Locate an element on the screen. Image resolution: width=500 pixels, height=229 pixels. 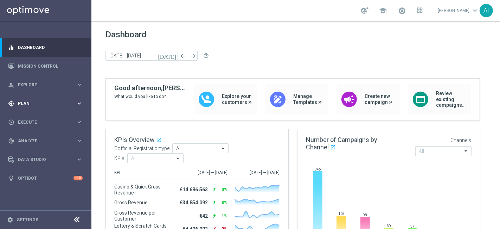
button: lightbulb Optibot +10 is located at coordinates (45, 178).